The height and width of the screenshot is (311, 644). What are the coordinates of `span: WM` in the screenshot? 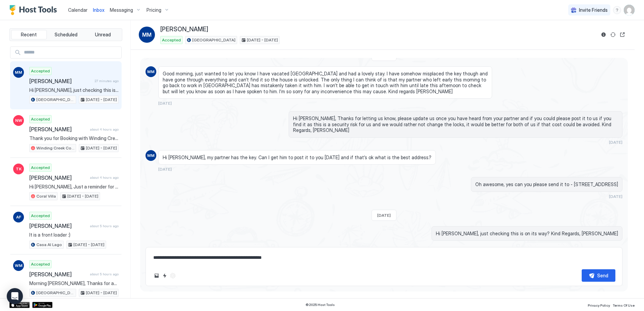 It's located at (18, 265).